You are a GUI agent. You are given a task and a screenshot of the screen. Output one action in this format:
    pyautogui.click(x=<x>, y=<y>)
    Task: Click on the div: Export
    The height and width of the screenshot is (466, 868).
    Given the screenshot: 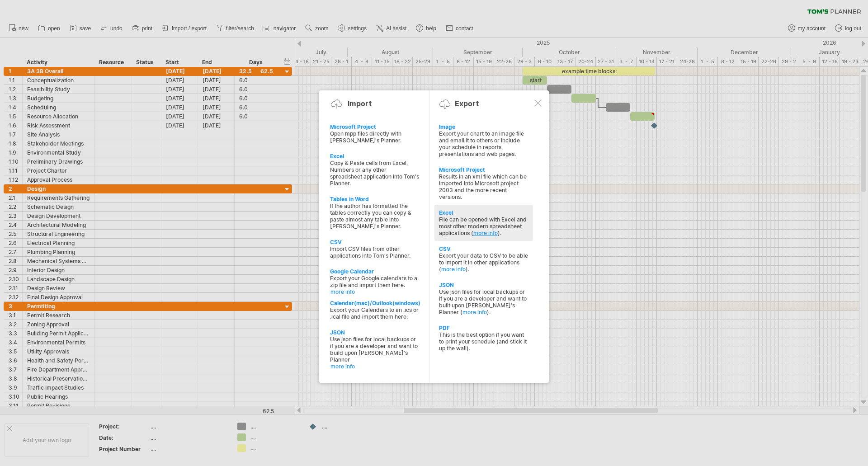 What is the action you would take?
    pyautogui.click(x=467, y=104)
    